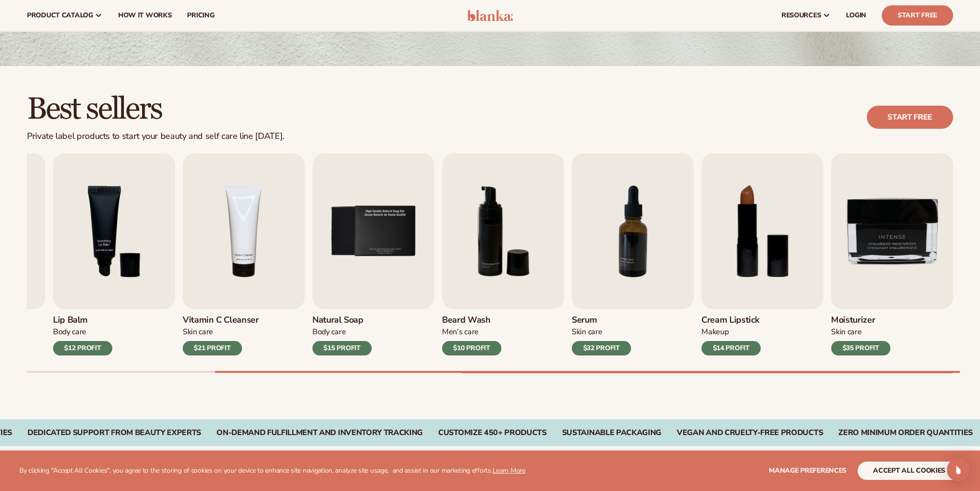  I want to click on a: 6 / 9, so click(503, 254).